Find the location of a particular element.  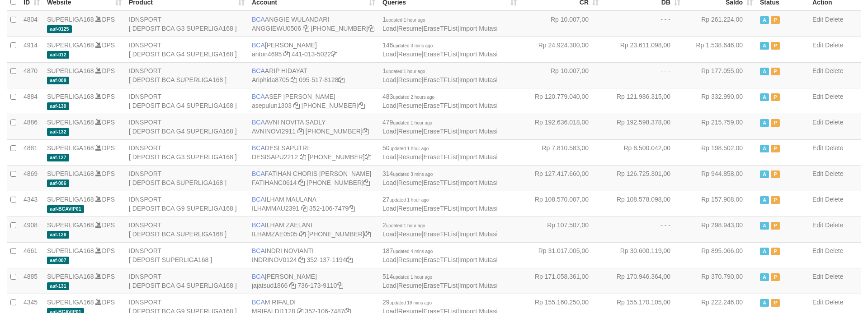

a: Copy jajatsud1866 to clipboard is located at coordinates (293, 286).